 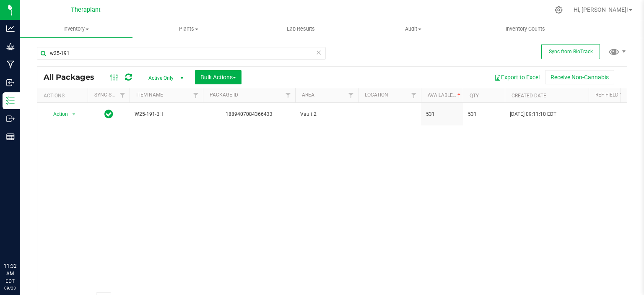 What do you see at coordinates (11, 119) in the screenshot?
I see `inline-svg: Outbound` at bounding box center [11, 119].